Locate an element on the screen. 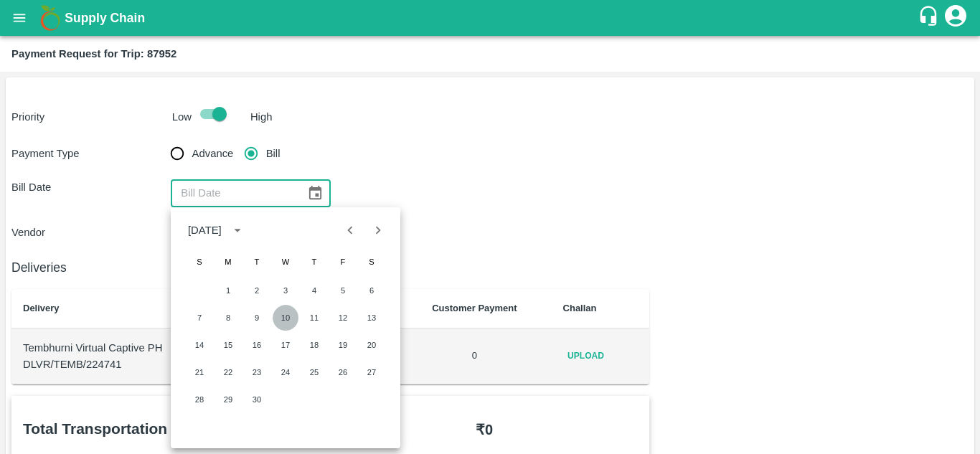  div: account of current user is located at coordinates (956, 18).